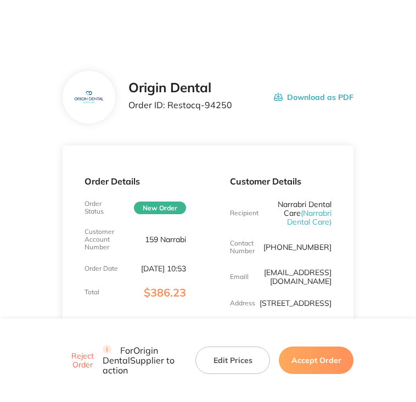  Describe the element at coordinates (143, 360) in the screenshot. I see `p: For Origin Dental Supplier to action` at that location.